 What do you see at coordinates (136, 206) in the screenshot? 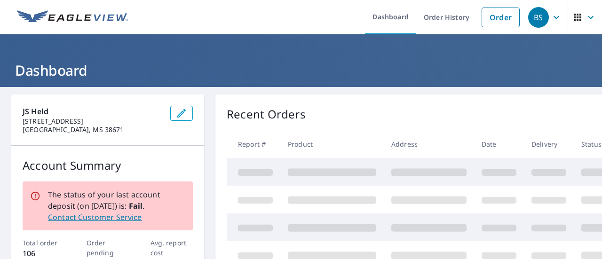
I see `b: Fail` at bounding box center [136, 206].